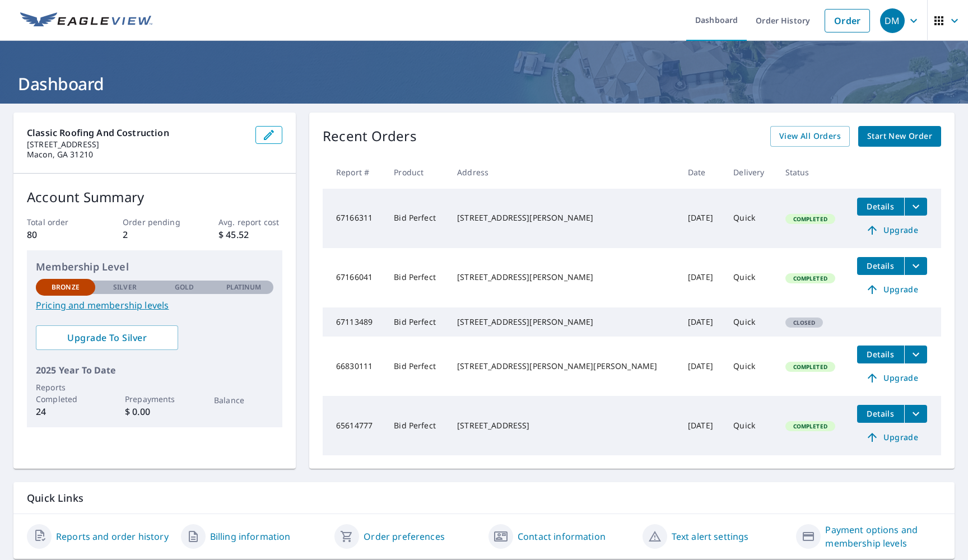 The image size is (968, 560). What do you see at coordinates (900, 136) in the screenshot?
I see `span: Start New Order` at bounding box center [900, 136].